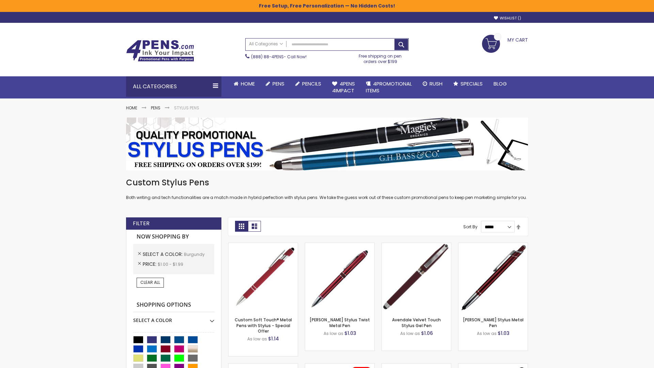  Describe the element at coordinates (493, 245) in the screenshot. I see `a: Olson Stylus Metal Pen-Burgundy` at that location.